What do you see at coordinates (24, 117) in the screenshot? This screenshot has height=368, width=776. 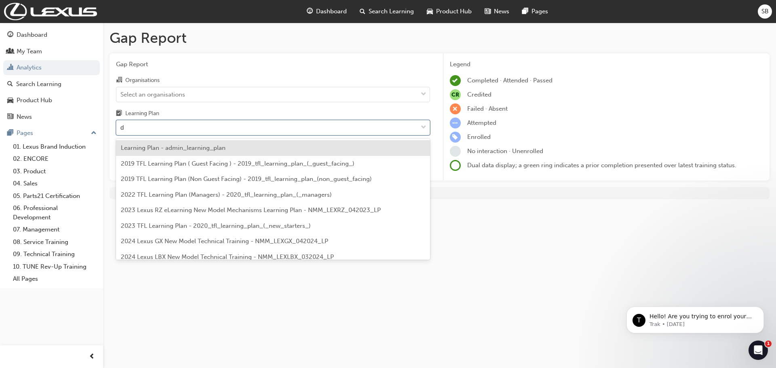 I see `div: News` at bounding box center [24, 117].